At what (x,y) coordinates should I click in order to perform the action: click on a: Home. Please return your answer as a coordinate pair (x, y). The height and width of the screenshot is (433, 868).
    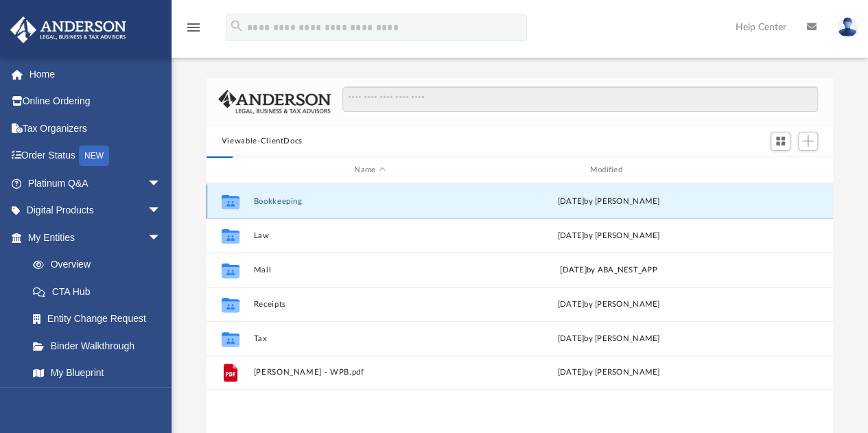
    Looking at the image, I should click on (95, 74).